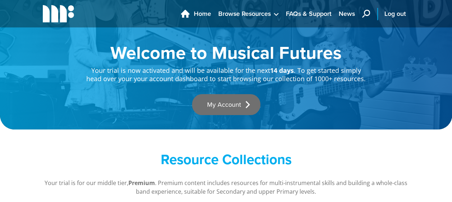 This screenshot has width=452, height=202. What do you see at coordinates (282, 70) in the screenshot?
I see `strong: 14 days` at bounding box center [282, 70].